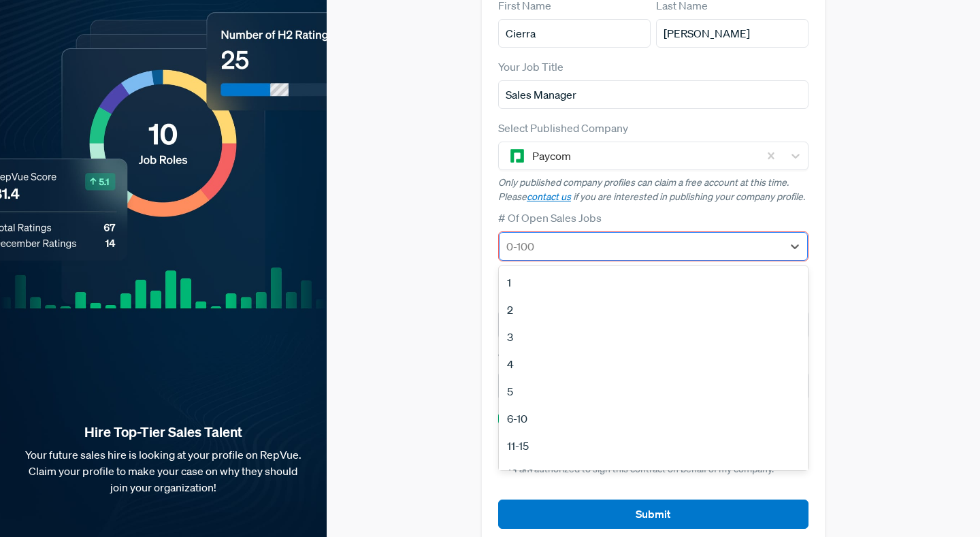 This screenshot has width=980, height=537. I want to click on div: 1, so click(654, 282).